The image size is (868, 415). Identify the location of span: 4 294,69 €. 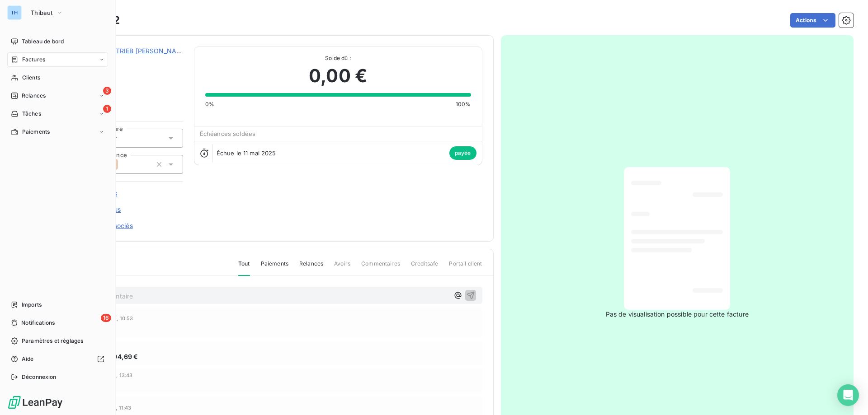
(120, 356).